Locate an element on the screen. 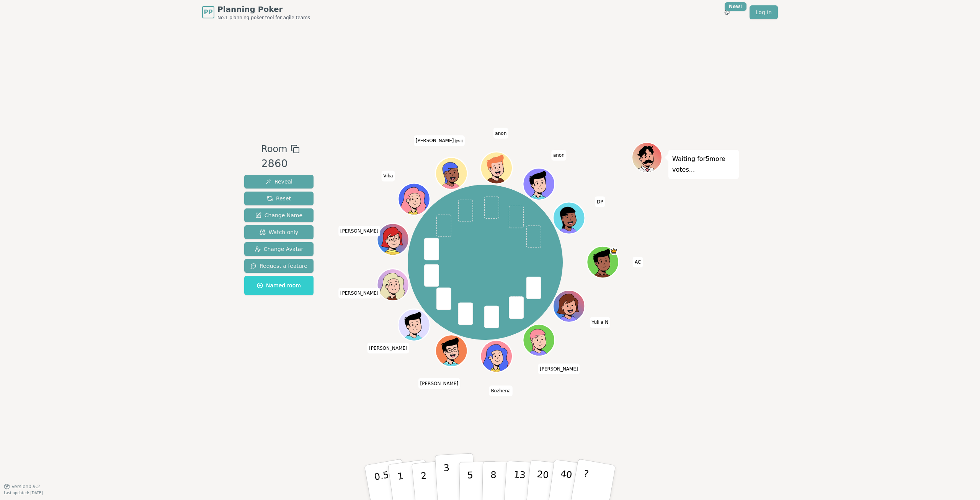 The width and height of the screenshot is (980, 500). button: Version0.9.2 is located at coordinates (22, 487).